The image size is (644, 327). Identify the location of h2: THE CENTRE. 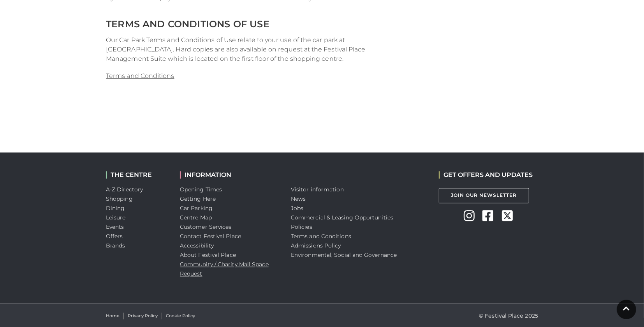
(137, 175).